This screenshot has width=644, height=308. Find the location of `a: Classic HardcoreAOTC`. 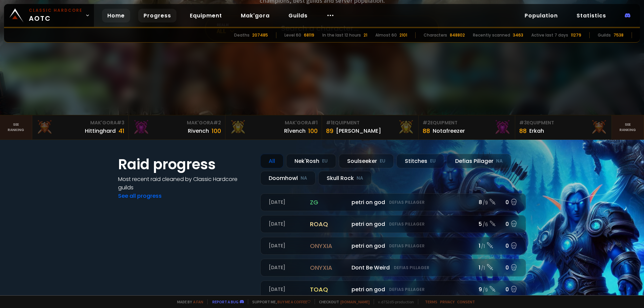

a: Classic HardcoreAOTC is located at coordinates (49, 15).